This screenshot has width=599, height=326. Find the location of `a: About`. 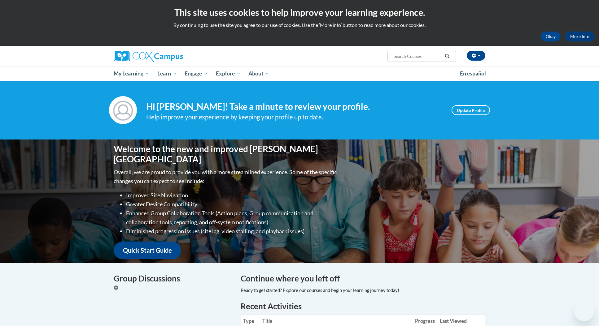

a: About is located at coordinates (259, 74).